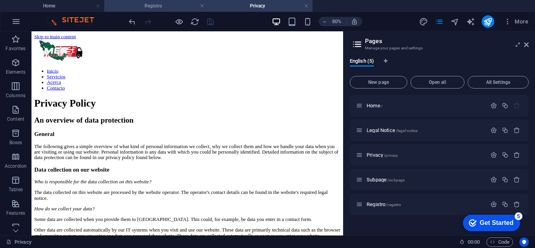 The width and height of the screenshot is (535, 248). What do you see at coordinates (378, 82) in the screenshot?
I see `button: New page` at bounding box center [378, 82].